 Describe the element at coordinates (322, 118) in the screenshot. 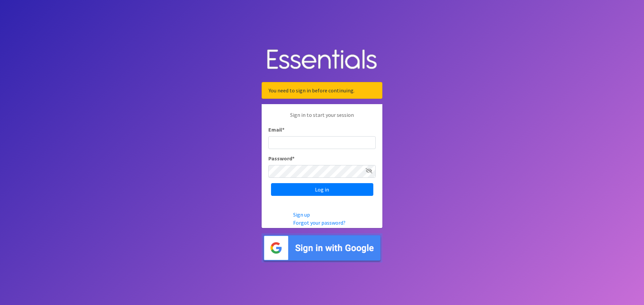

I see `p: Sign in to start your session` at that location.